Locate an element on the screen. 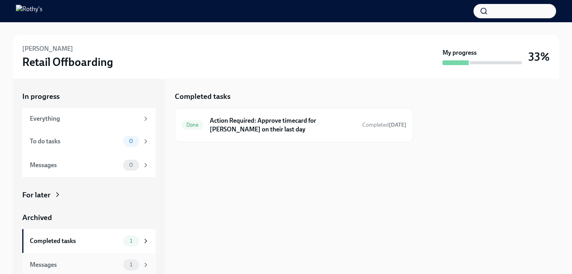 This screenshot has height=274, width=572. a: To do tasks0 is located at coordinates (89, 141).